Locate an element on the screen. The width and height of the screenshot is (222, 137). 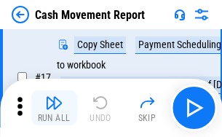
div: Run All is located at coordinates (54, 118).